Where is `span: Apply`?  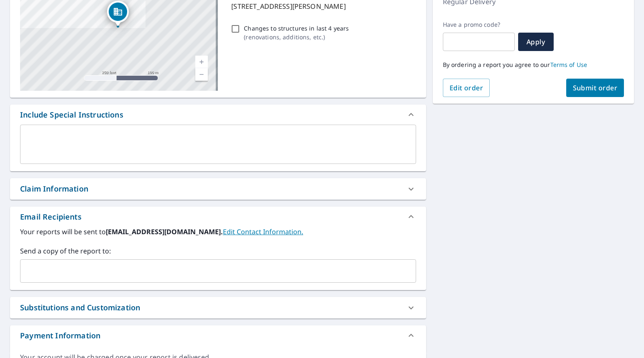 span: Apply is located at coordinates (536, 42).